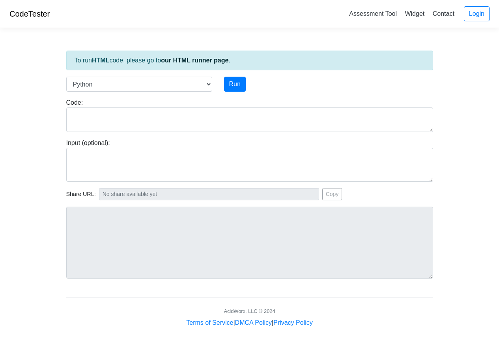 This screenshot has height=341, width=499. Describe the element at coordinates (209, 194) in the screenshot. I see `input: No share available yet` at that location.